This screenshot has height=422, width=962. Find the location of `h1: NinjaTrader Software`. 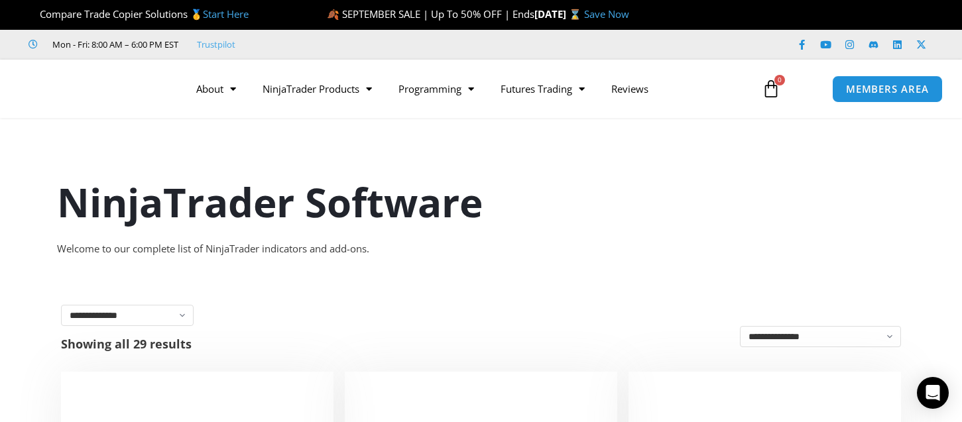

h1: NinjaTrader Software is located at coordinates (481, 202).